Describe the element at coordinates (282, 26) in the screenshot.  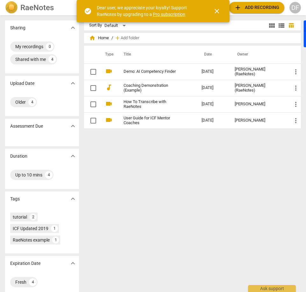
I see `span: view_list` at that location.